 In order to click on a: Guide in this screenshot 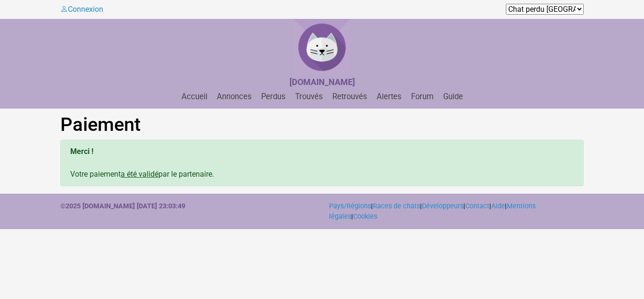, I will do `click(453, 96)`.